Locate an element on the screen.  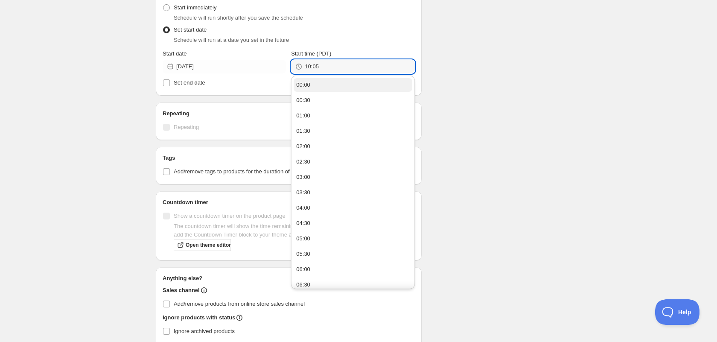
span: Open theme editor is located at coordinates (208, 245).